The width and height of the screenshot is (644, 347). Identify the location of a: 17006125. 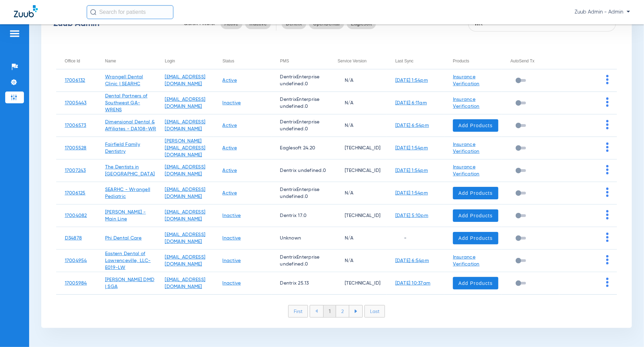
(75, 193).